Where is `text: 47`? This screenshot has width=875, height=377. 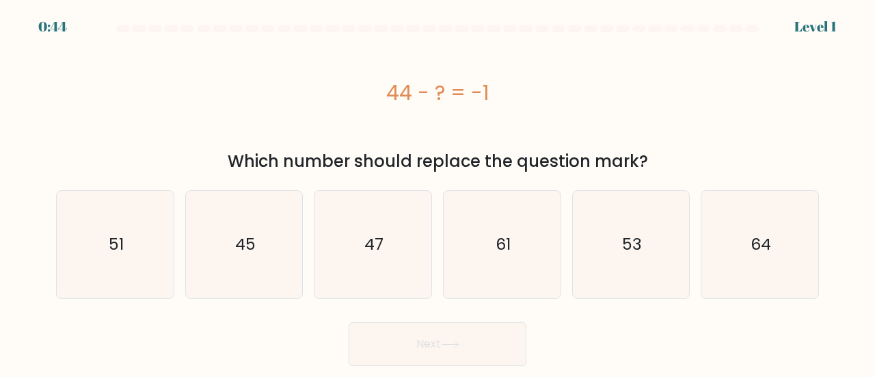
text: 47 is located at coordinates (374, 244).